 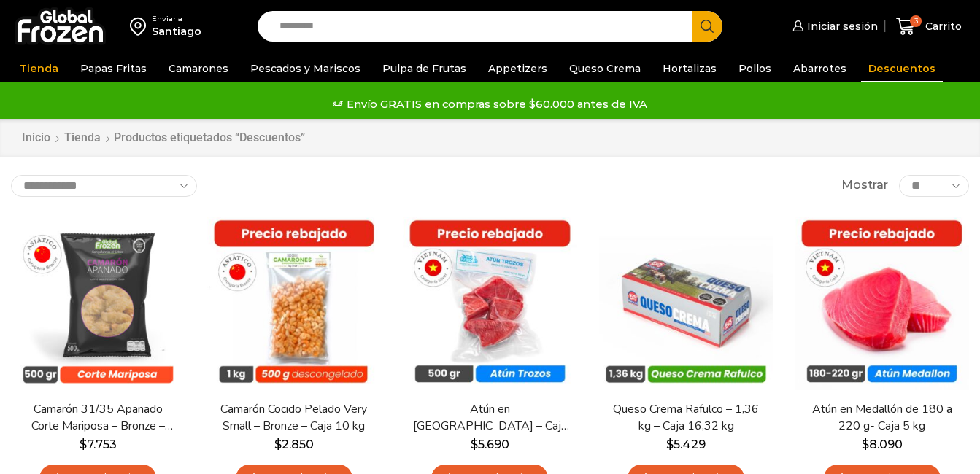 I want to click on a: Camarón Cocido Pelado Very Small – Bronze – Caja 10 kg, so click(x=294, y=418).